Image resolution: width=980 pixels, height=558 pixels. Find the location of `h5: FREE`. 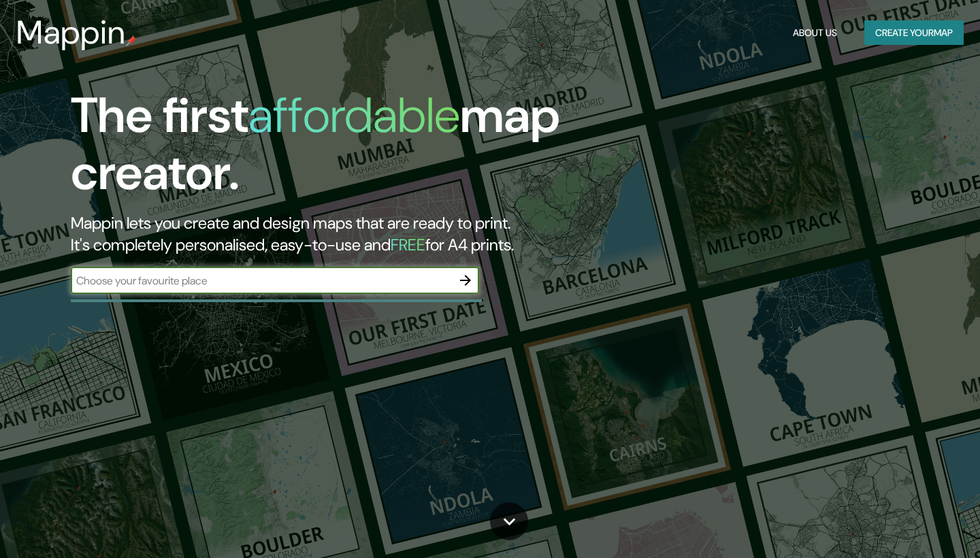

h5: FREE is located at coordinates (408, 245).